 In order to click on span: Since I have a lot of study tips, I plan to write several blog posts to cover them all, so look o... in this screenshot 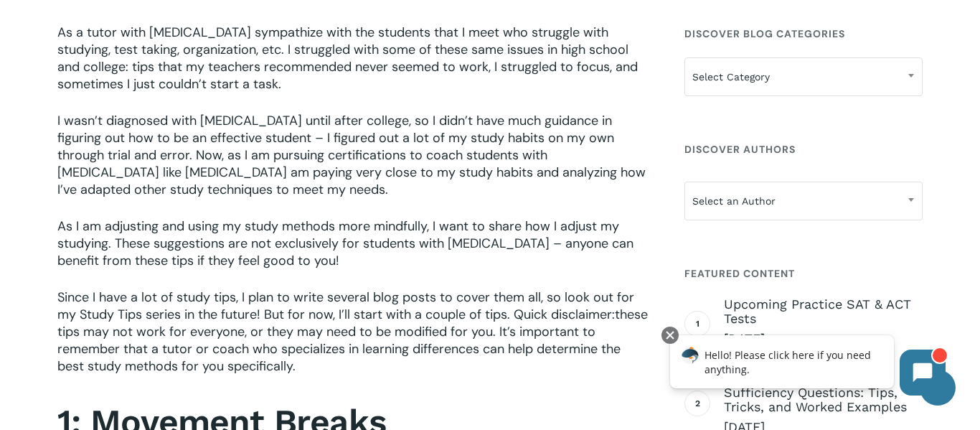, I will do `click(346, 306)`.